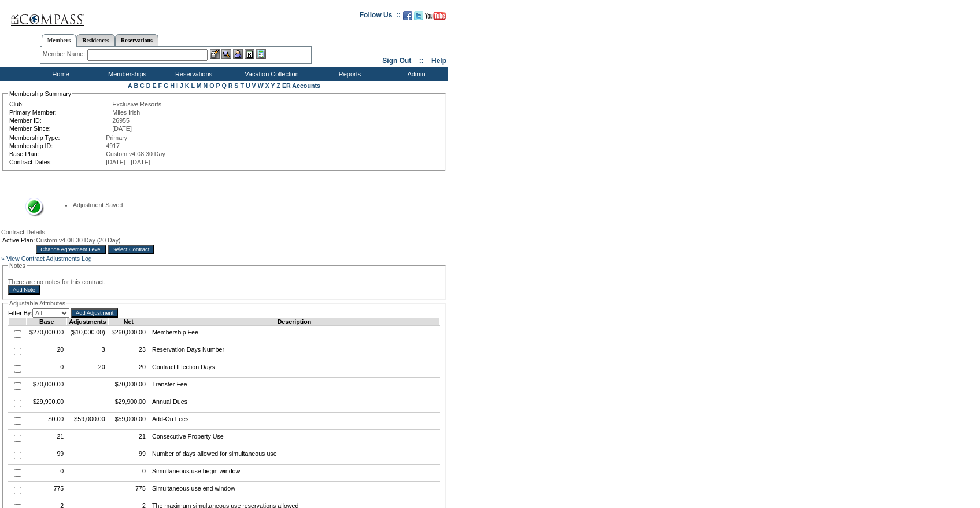  What do you see at coordinates (212, 86) in the screenshot?
I see `a: O` at bounding box center [212, 86].